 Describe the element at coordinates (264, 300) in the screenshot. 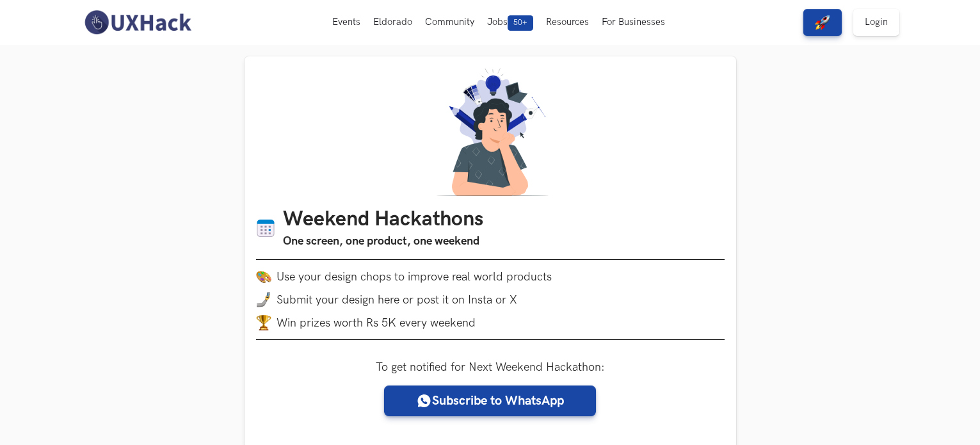

I see `img: mobile-in-hand.png` at that location.